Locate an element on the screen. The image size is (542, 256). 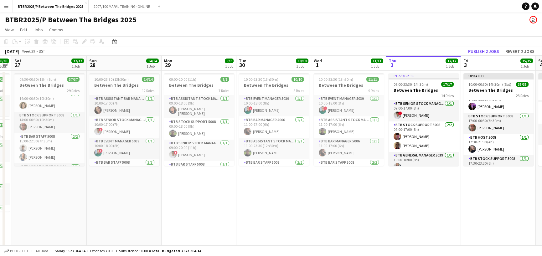
button: Budgeted is located at coordinates (16, 251).